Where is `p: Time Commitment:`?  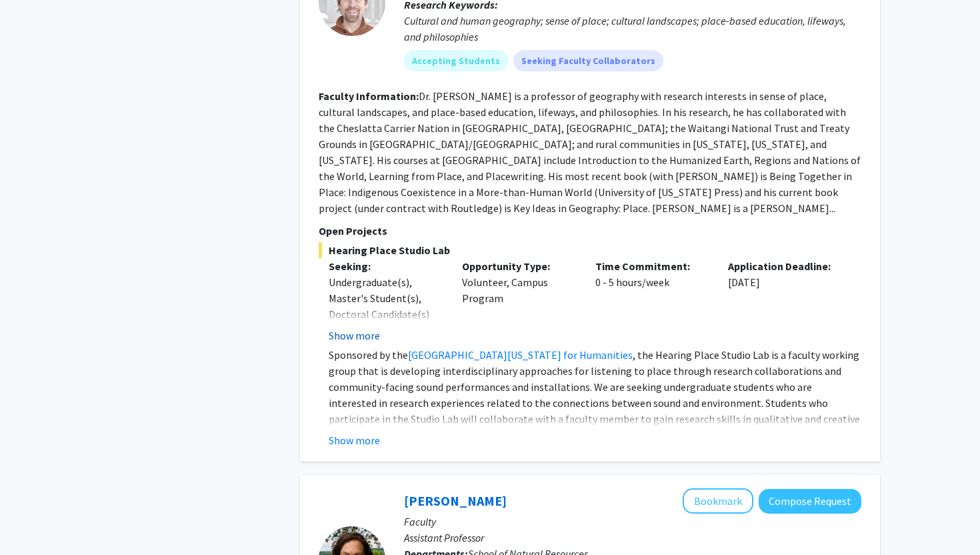 p: Time Commitment: is located at coordinates (652, 266).